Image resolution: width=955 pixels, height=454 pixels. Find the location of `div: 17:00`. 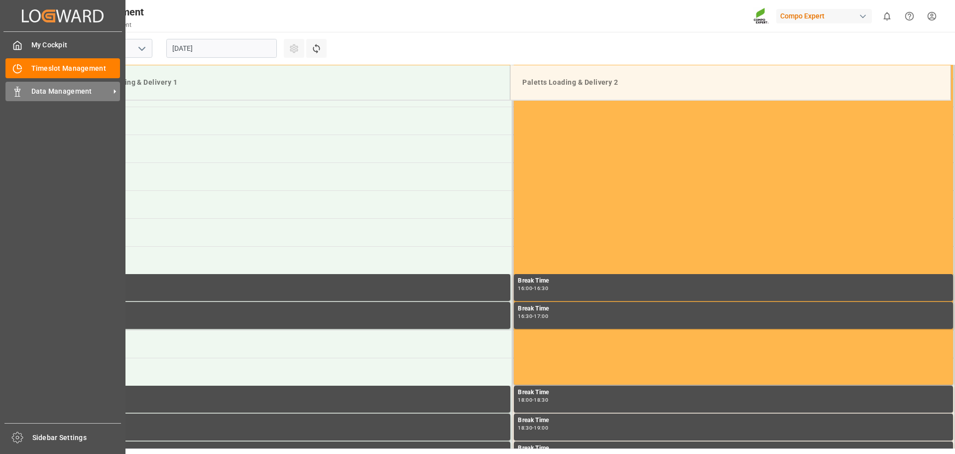

div: 17:00 is located at coordinates (541, 316).